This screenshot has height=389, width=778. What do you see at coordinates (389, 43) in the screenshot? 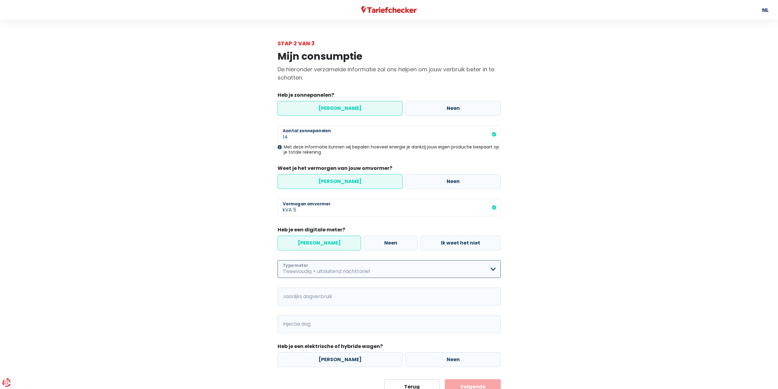
I see `div: Stap 2 van 3` at bounding box center [389, 43].